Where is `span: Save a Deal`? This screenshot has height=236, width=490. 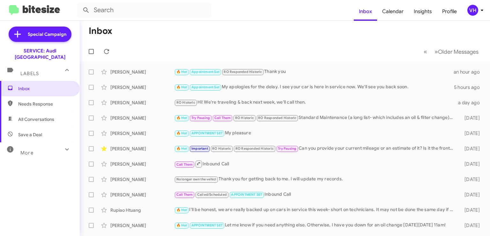
span: Save a Deal is located at coordinates (30, 134).